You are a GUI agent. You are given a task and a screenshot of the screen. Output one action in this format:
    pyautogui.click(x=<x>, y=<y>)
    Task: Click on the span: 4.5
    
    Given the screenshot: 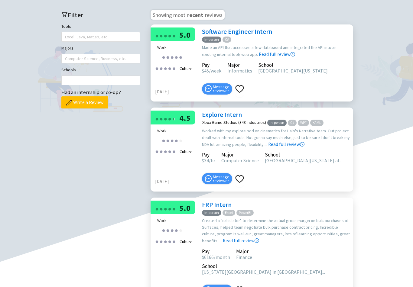 What is the action you would take?
    pyautogui.click(x=185, y=118)
    